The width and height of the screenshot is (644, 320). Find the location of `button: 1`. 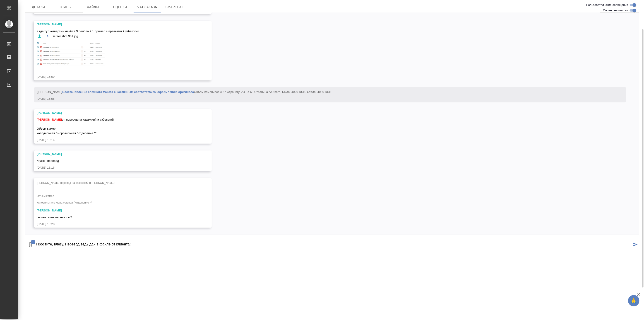

button: 1 is located at coordinates (30, 245).